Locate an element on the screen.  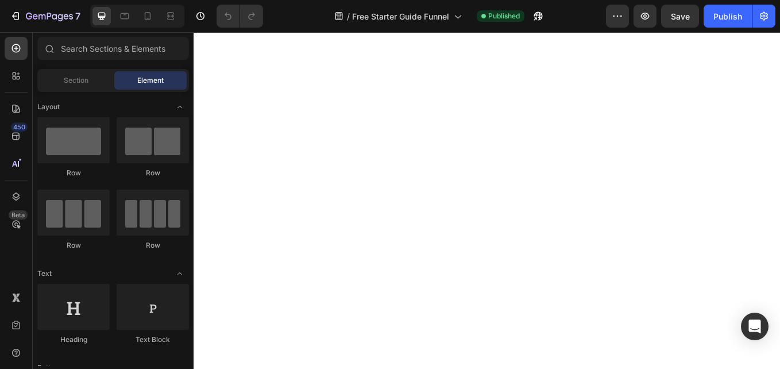
button: Publish is located at coordinates (728, 16).